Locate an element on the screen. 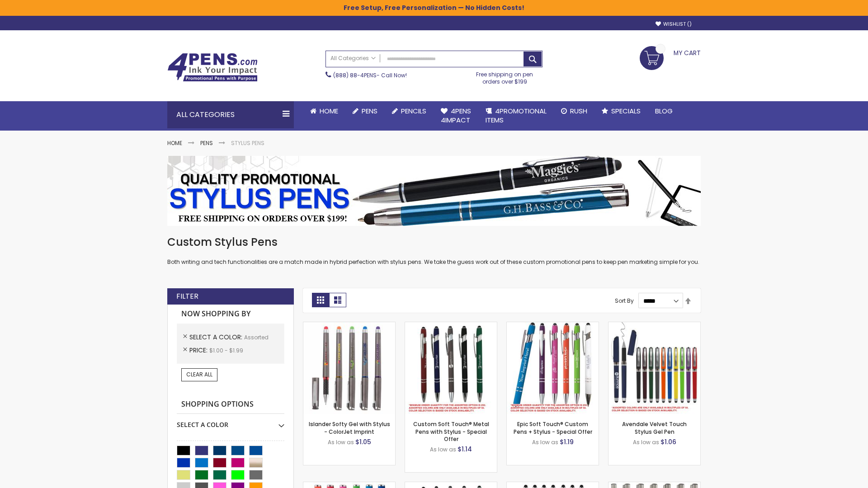 The image size is (868, 488). a: Rush is located at coordinates (574, 111).